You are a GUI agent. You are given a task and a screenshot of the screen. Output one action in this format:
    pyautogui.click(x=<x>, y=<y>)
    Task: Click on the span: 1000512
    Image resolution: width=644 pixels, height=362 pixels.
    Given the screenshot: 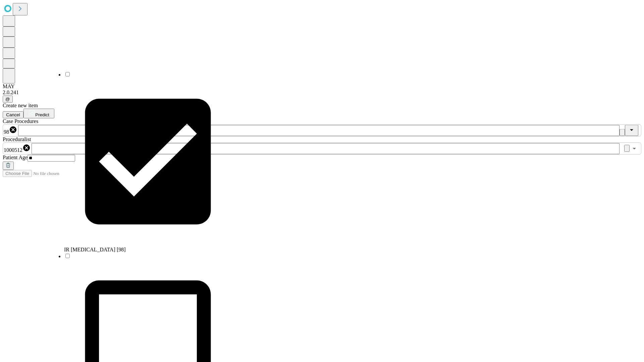 What is the action you would take?
    pyautogui.click(x=13, y=150)
    